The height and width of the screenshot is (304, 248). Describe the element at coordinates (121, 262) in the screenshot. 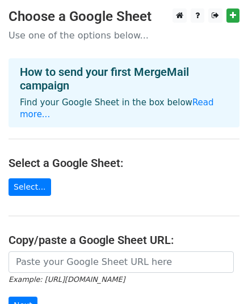

I see `input: Paste your Google Sheet URL here` at that location.